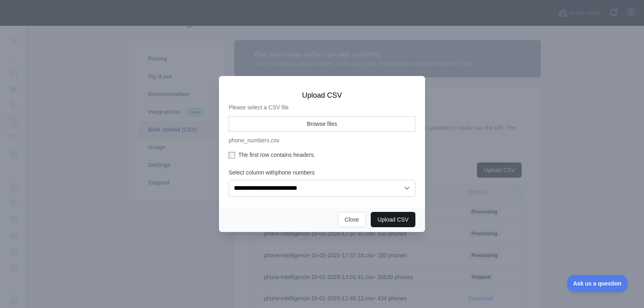 This screenshot has width=644, height=308. Describe the element at coordinates (322, 95) in the screenshot. I see `h3: Upload CSV` at that location.